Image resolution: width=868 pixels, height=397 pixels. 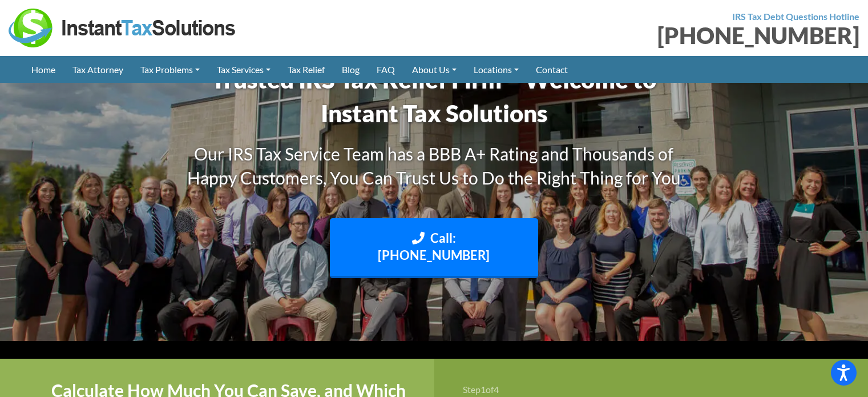 I want to click on h3: Our IRS Tax Service Team has a BBB A+ Rating and Thousands of Happy Customers, You Can Trust Us t..., so click(x=434, y=166).